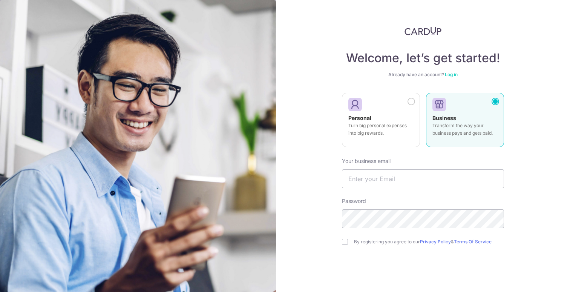  Describe the element at coordinates (381, 129) in the screenshot. I see `p: Turn big personal expenses into big rewards.` at that location.